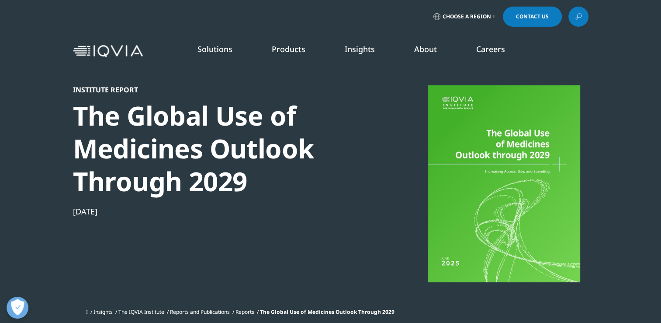 The image size is (661, 323). I want to click on a: Solutions, so click(215, 49).